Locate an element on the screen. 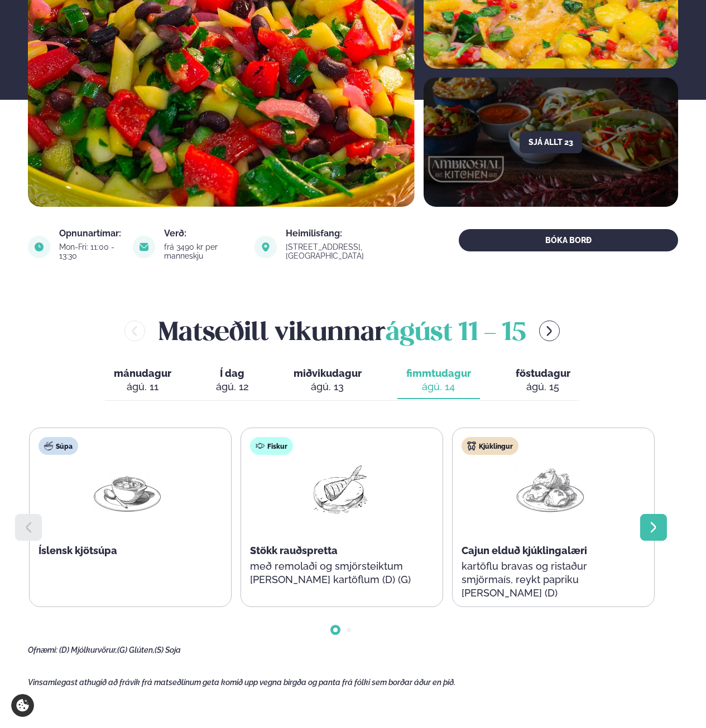 The width and height of the screenshot is (706, 728). span: miðvikudagur is located at coordinates (328, 373).